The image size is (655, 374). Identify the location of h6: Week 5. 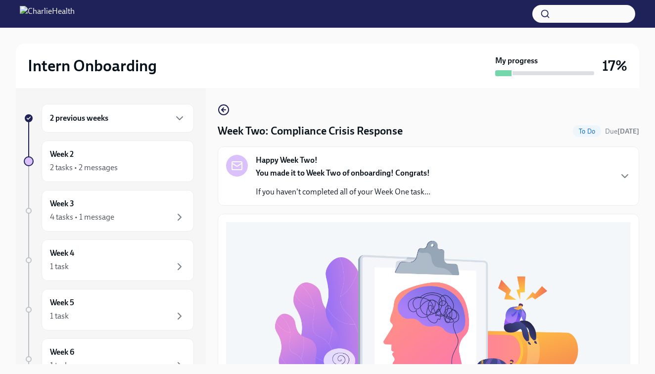
(62, 303).